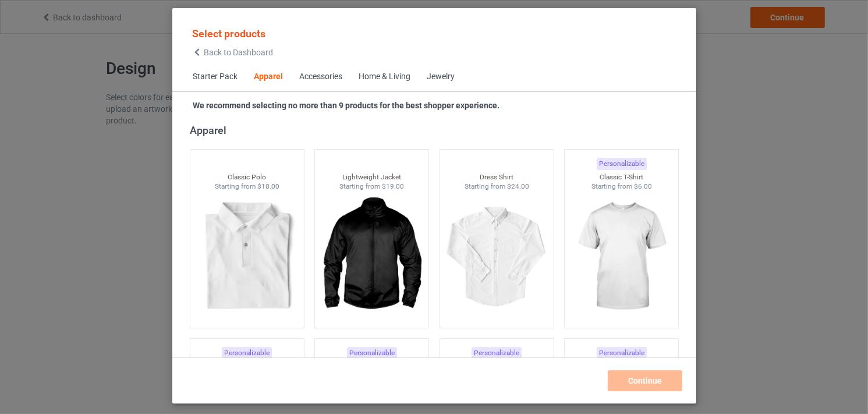  Describe the element at coordinates (371, 177) in the screenshot. I see `div: Lightweight Jacket` at that location.